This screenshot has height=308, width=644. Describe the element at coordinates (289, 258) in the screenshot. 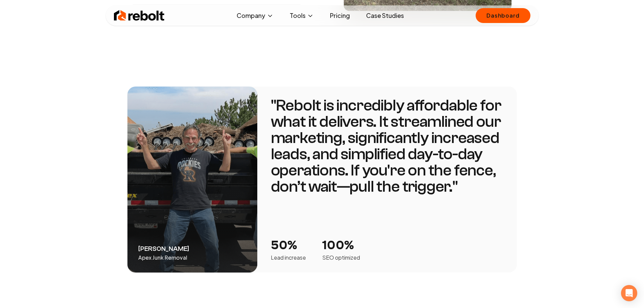

I see `p: Lead increase` at that location.